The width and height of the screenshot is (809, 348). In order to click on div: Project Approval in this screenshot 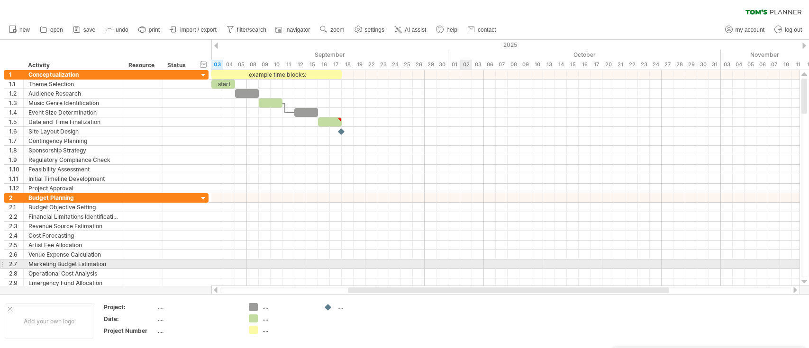, I will do `click(73, 188)`.